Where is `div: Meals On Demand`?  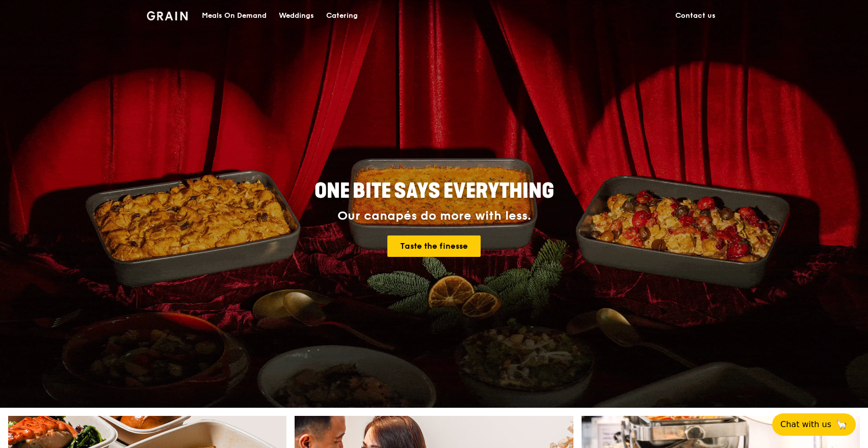 div: Meals On Demand is located at coordinates (234, 16).